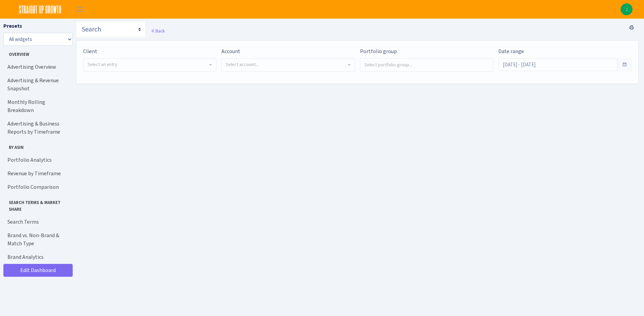 The height and width of the screenshot is (316, 644). What do you see at coordinates (37, 67) in the screenshot?
I see `a: Advertising Overview` at bounding box center [37, 67].